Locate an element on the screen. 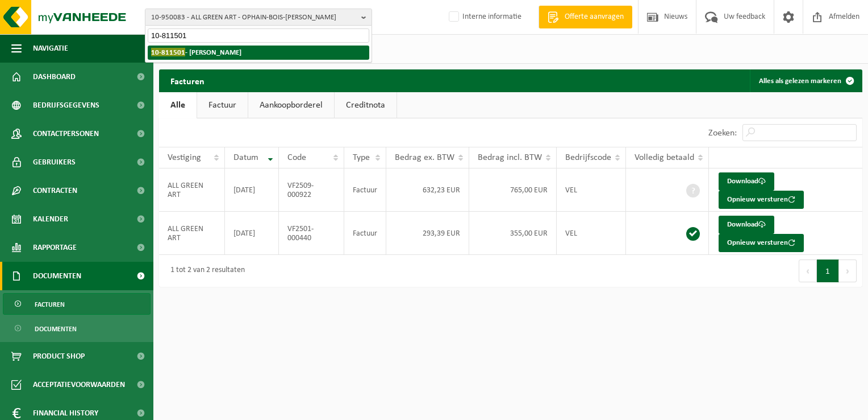 The height and width of the screenshot is (420, 868). h2: Facturen is located at coordinates (188, 80).